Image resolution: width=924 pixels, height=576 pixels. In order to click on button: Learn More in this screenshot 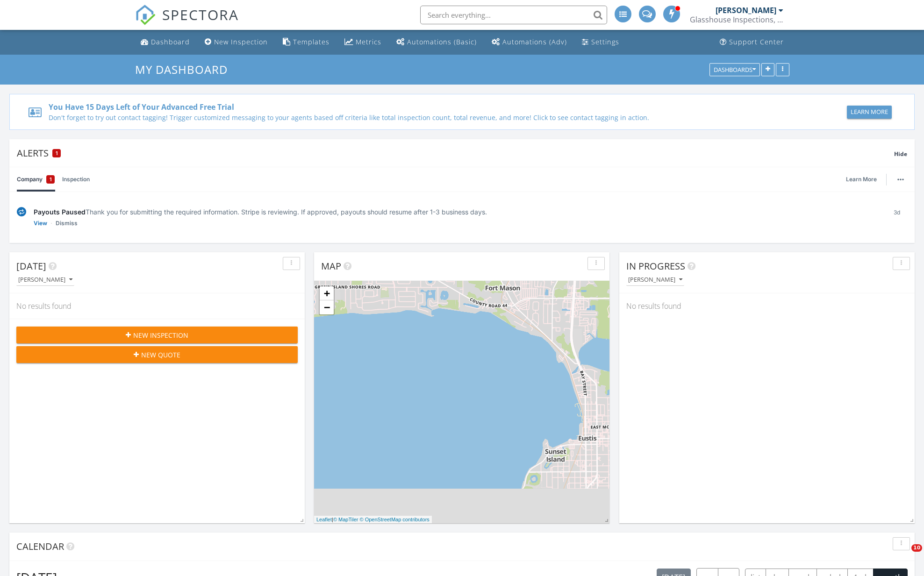, I will do `click(869, 112)`.